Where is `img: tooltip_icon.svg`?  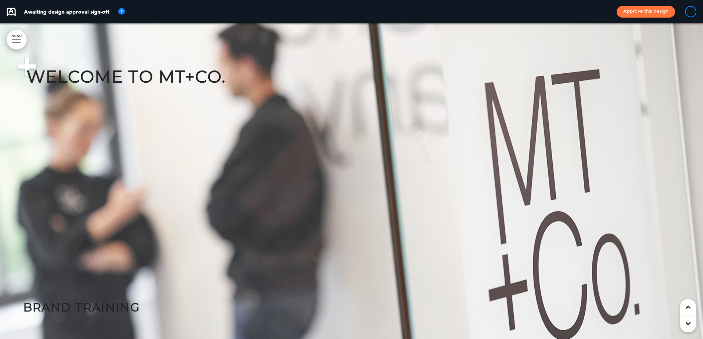 img: tooltip_icon.svg is located at coordinates (122, 12).